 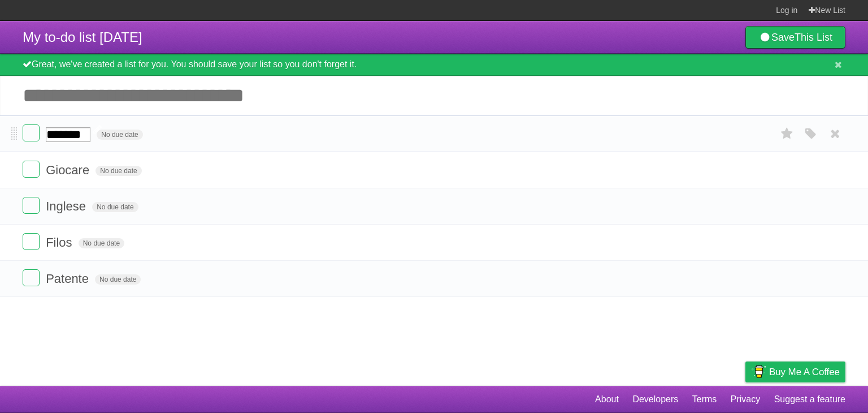 What do you see at coordinates (68, 278) in the screenshot?
I see `span: Patente` at bounding box center [68, 278].